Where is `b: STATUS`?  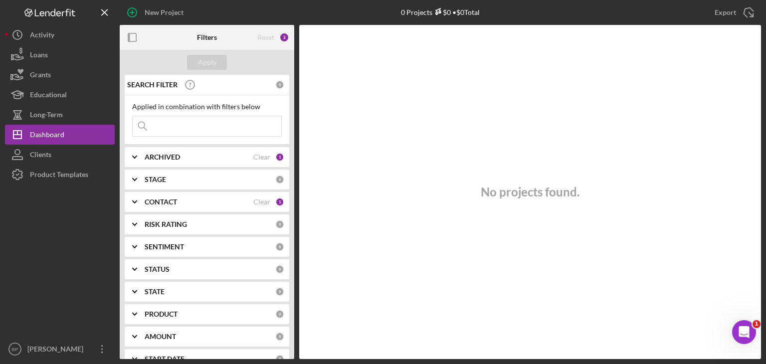
b: STATUS is located at coordinates (157, 269).